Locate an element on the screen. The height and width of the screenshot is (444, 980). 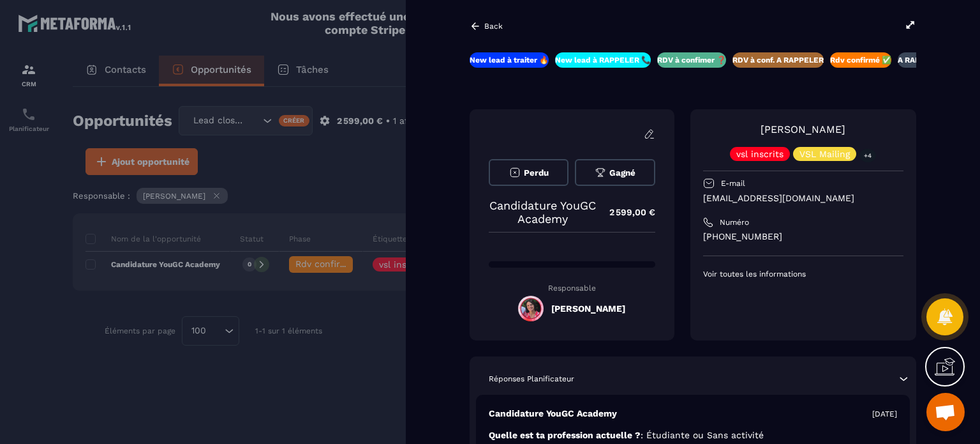
p: 2 599,00 € is located at coordinates (626, 212).